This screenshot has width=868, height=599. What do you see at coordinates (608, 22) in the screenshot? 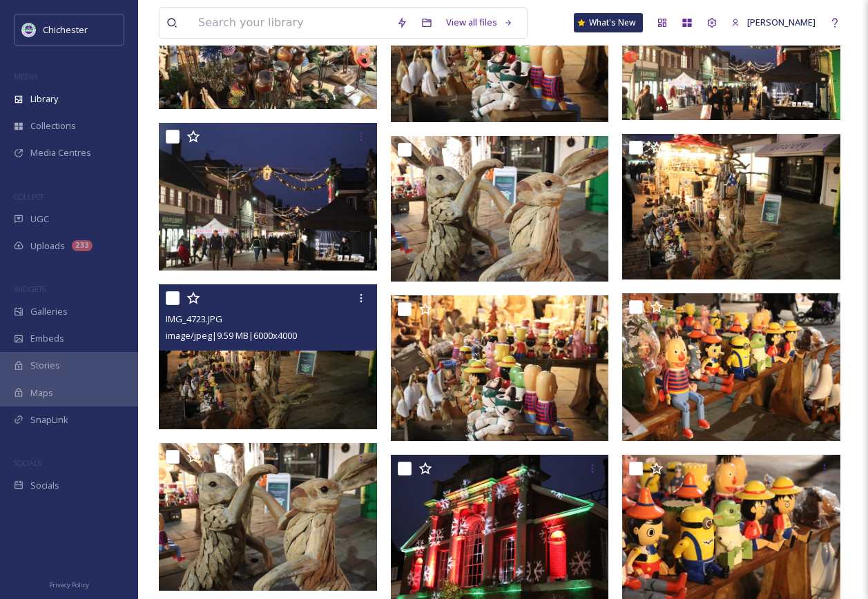
I see `a: What's New` at bounding box center [608, 22].